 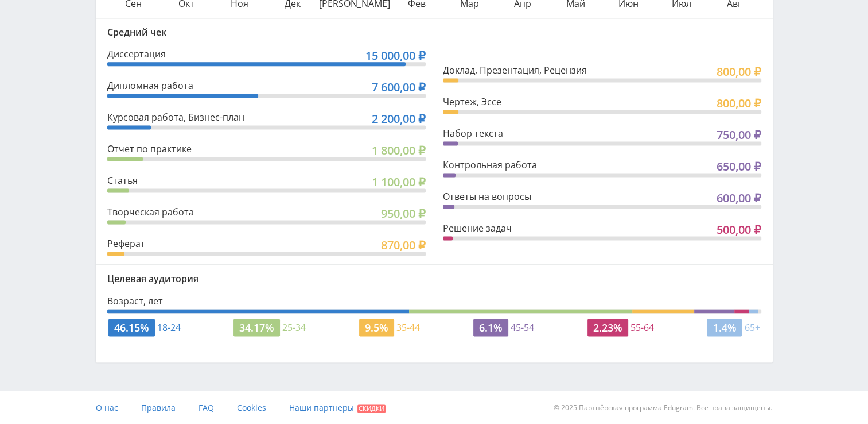 I want to click on div: Диссертация, so click(x=136, y=55).